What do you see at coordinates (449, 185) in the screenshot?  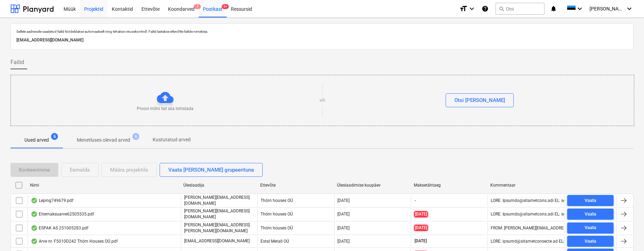 I see `div: Maksetähtaeg` at bounding box center [449, 185].